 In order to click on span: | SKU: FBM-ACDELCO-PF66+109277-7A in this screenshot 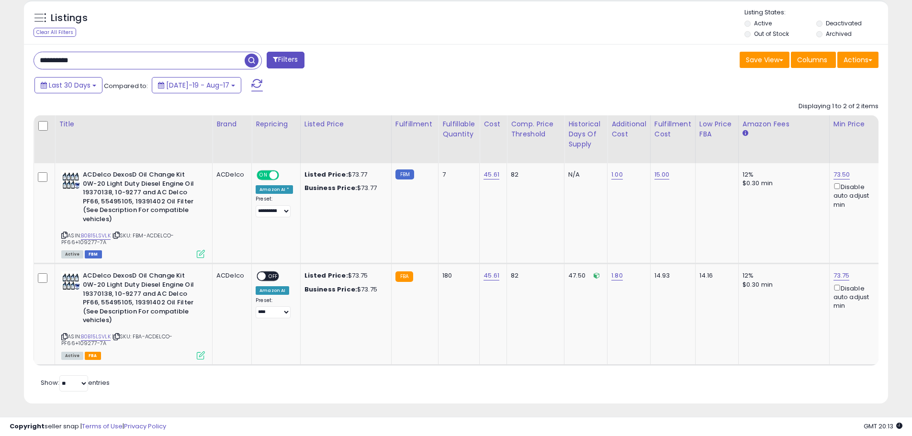, I will do `click(117, 239)`.